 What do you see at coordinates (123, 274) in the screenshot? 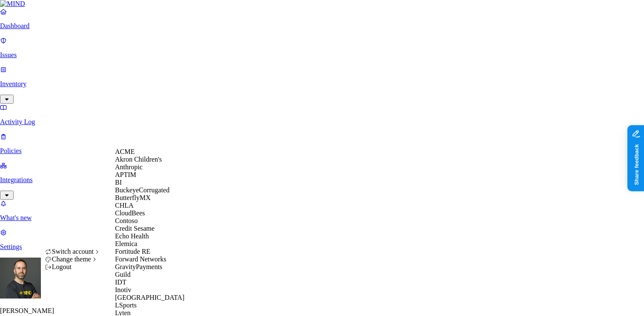
I see `span: Guild` at bounding box center [123, 274].